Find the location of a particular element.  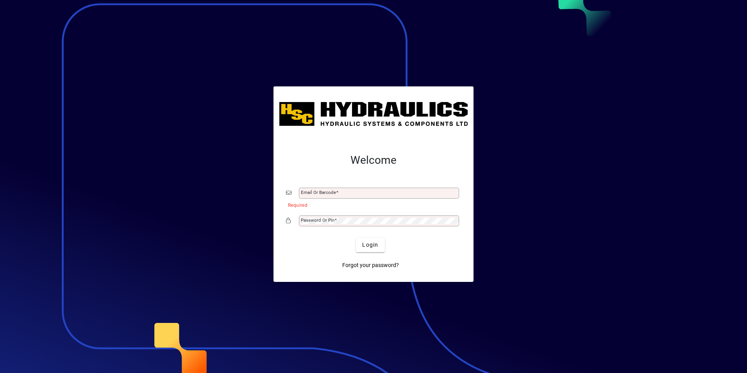

mat-label: Email or Barcode is located at coordinates (318, 192).